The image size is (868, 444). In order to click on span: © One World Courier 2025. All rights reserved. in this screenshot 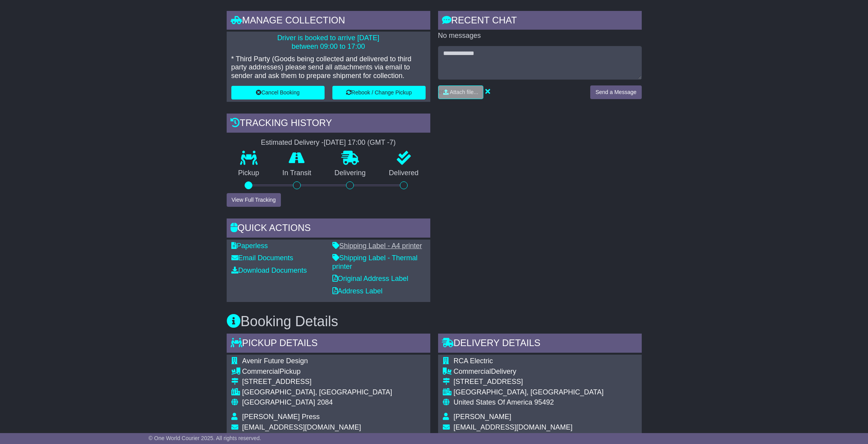, I will do `click(205, 438)`.